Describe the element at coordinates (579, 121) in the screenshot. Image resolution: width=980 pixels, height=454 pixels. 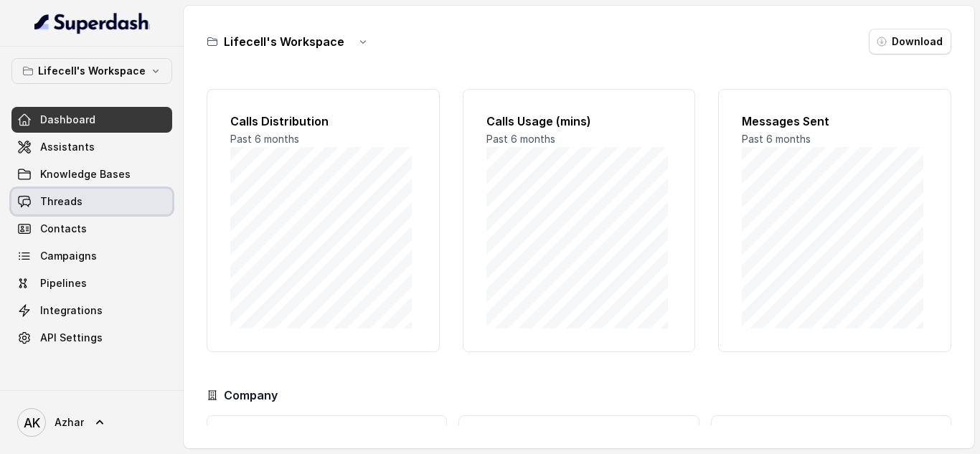
I see `h2: Calls Usage (mins)` at that location.